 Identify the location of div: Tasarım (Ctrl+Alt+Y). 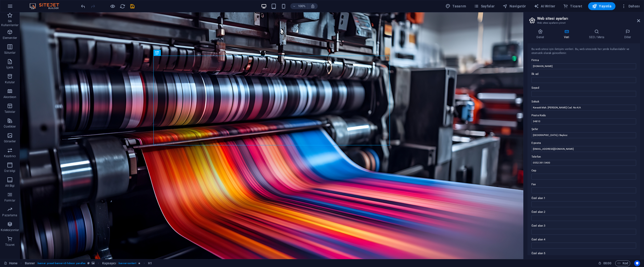
(455, 6).